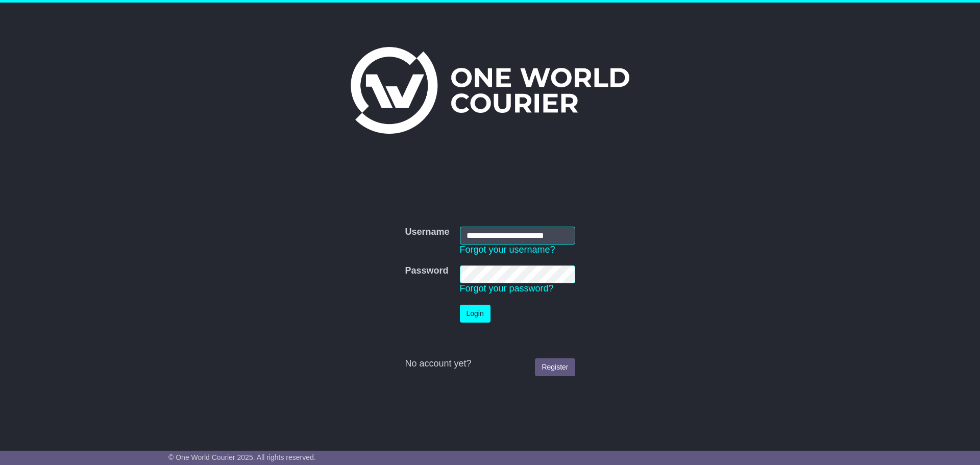  I want to click on span: © One World Courier 2025. All rights reserved., so click(242, 457).